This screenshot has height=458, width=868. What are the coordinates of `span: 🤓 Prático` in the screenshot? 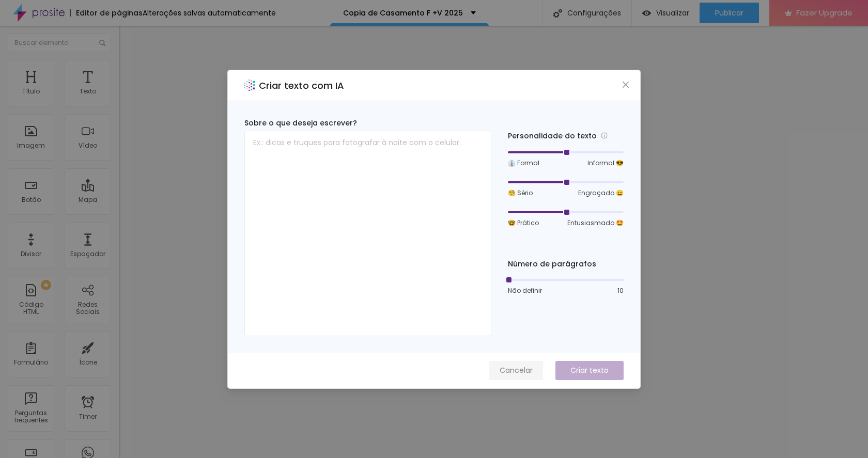 It's located at (524, 223).